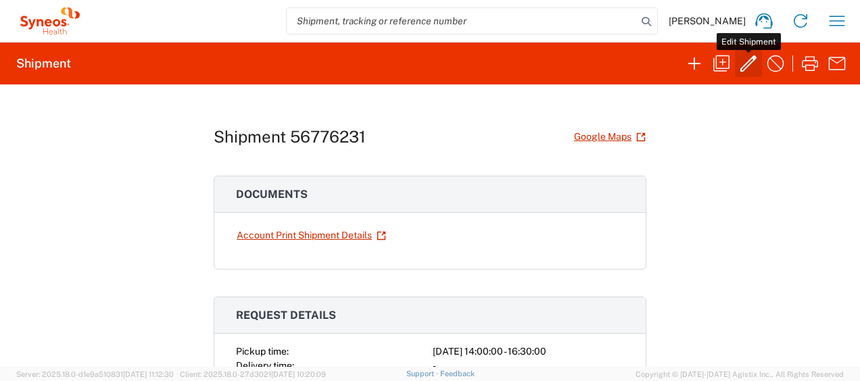  What do you see at coordinates (311, 235) in the screenshot?
I see `a: Account Print Shipment Details` at bounding box center [311, 235].